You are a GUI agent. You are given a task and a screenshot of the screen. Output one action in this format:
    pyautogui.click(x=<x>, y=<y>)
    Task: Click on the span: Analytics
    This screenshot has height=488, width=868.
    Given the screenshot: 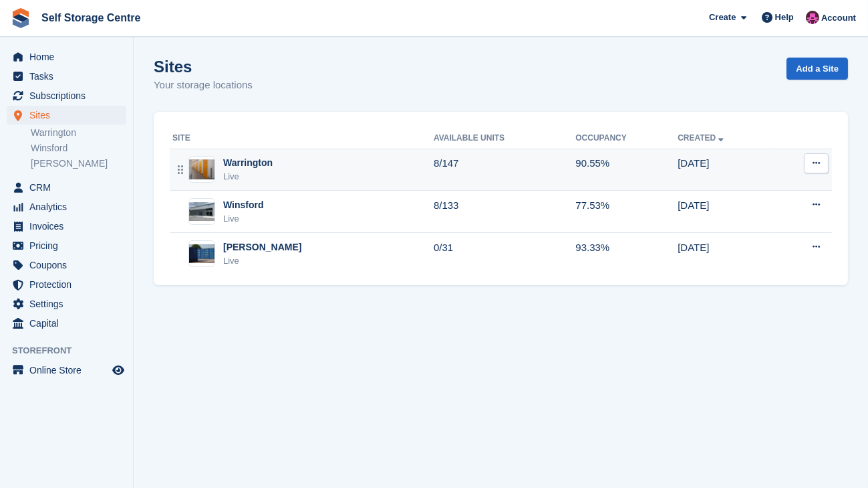 What is the action you would take?
    pyautogui.click(x=70, y=207)
    